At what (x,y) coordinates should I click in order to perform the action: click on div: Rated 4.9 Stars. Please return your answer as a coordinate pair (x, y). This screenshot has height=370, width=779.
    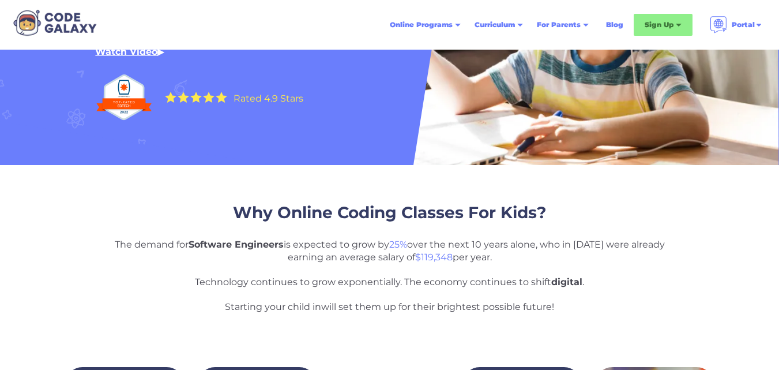
    Looking at the image, I should click on (268, 99).